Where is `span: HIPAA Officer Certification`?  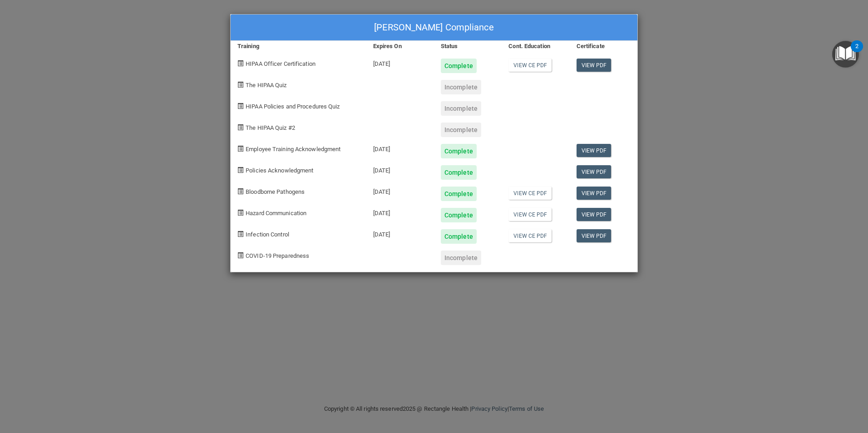 span: HIPAA Officer Certification is located at coordinates (280, 63).